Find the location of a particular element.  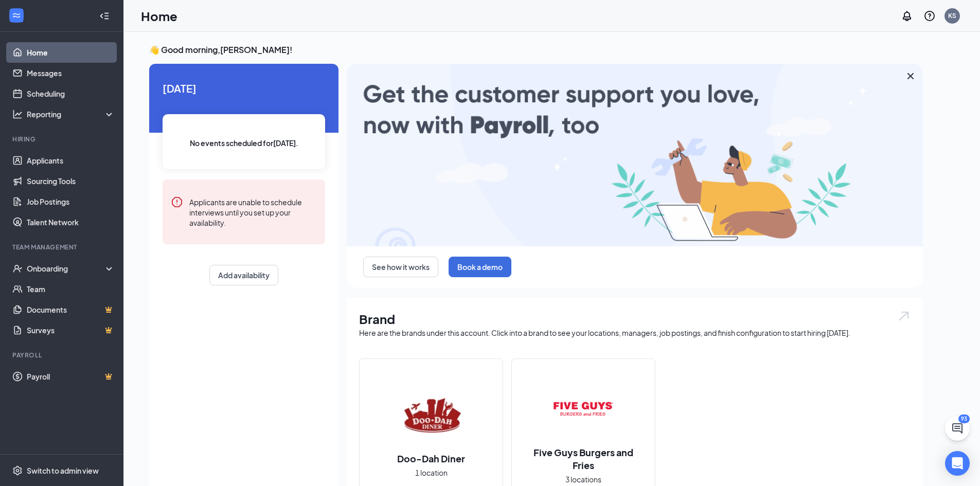

div: 93 is located at coordinates (964, 419).